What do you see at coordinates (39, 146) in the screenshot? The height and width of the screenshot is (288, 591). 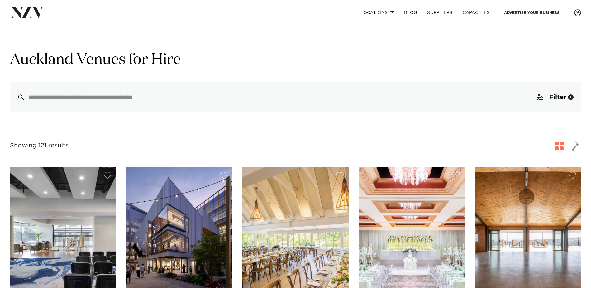 I see `div: Showing 121 results` at bounding box center [39, 146].